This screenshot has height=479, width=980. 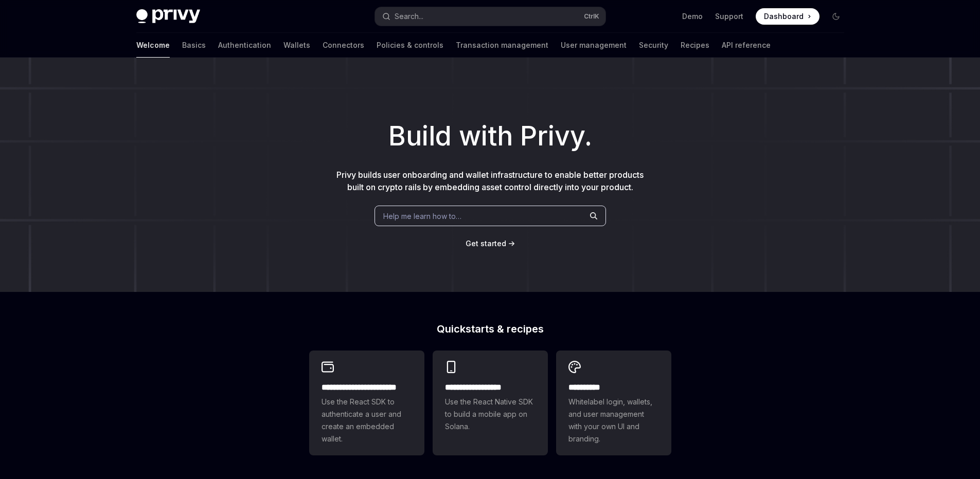 I want to click on a: Dashboard, so click(x=787, y=17).